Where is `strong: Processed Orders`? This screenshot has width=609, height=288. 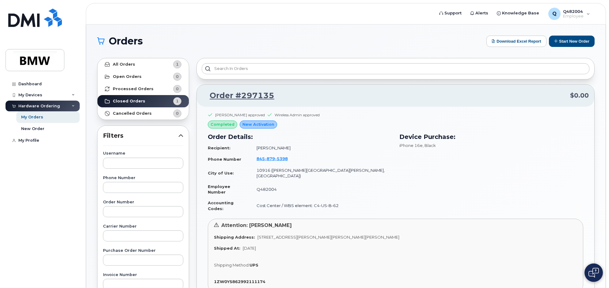 strong: Processed Orders is located at coordinates (133, 89).